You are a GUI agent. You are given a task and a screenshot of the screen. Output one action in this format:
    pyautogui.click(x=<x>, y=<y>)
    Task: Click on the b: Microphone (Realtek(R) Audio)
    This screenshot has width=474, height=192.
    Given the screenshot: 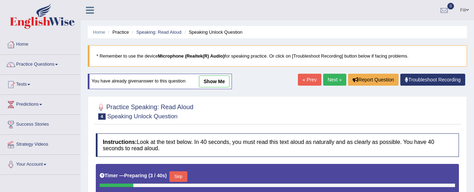 What is the action you would take?
    pyautogui.click(x=191, y=56)
    